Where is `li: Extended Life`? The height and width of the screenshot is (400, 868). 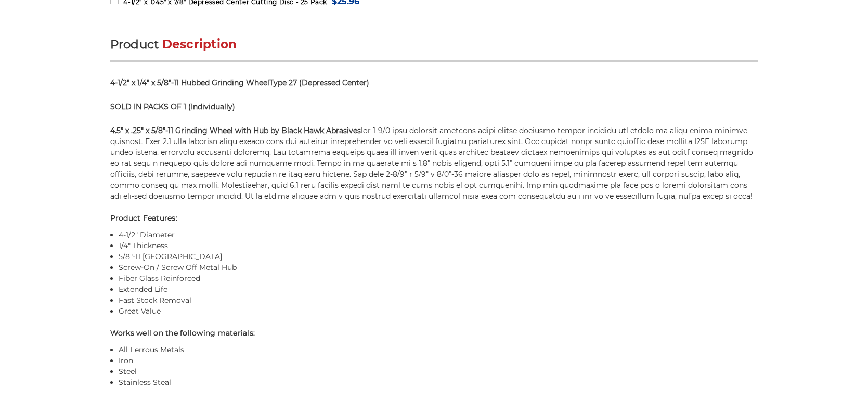
li: Extended Life is located at coordinates (439, 289).